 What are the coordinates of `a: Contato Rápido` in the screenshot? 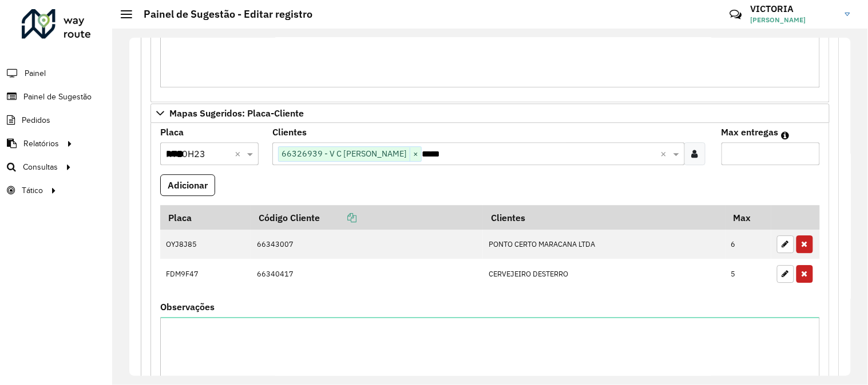 It's located at (735, 14).